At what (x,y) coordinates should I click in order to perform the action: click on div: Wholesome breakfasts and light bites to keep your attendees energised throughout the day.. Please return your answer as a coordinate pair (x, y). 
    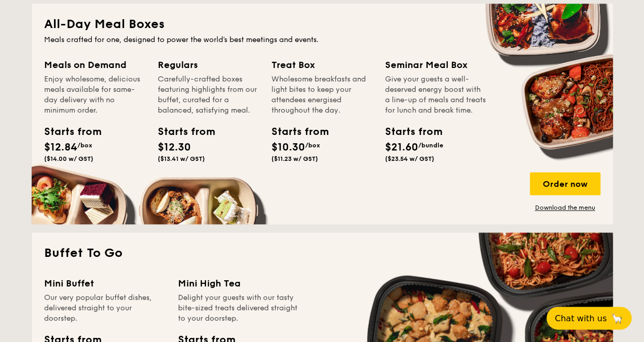
    Looking at the image, I should click on (321, 95).